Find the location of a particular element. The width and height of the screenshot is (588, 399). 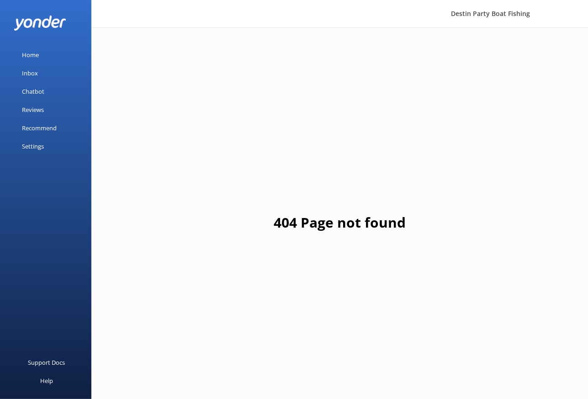

img: yonder-white-logo.png is located at coordinates (40, 23).